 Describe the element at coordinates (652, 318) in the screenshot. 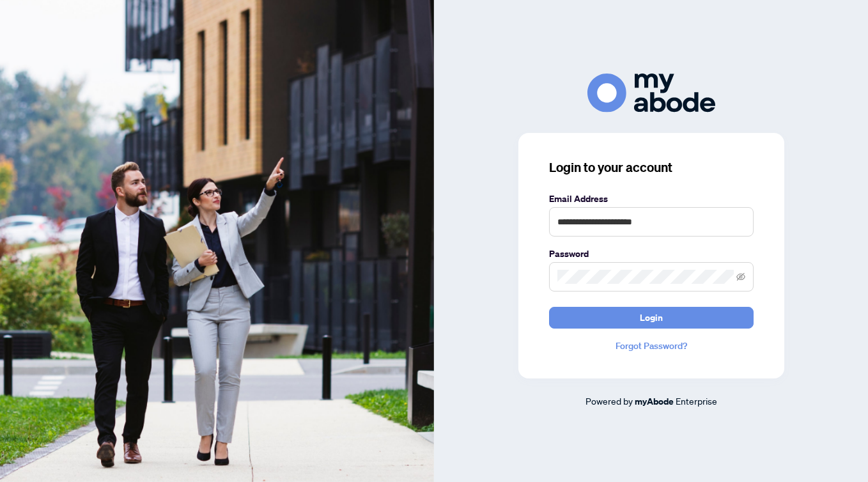

I see `span: Login` at that location.